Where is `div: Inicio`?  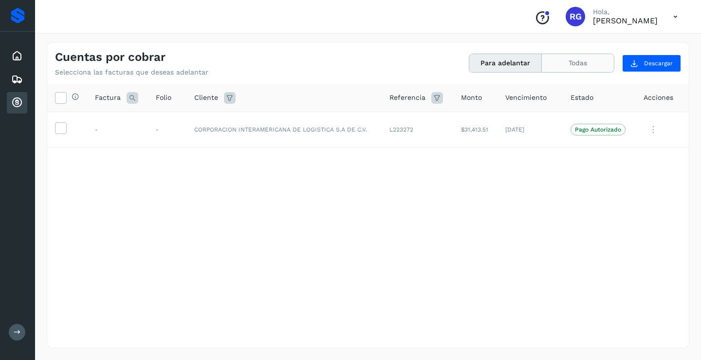
div: Inicio is located at coordinates (17, 56).